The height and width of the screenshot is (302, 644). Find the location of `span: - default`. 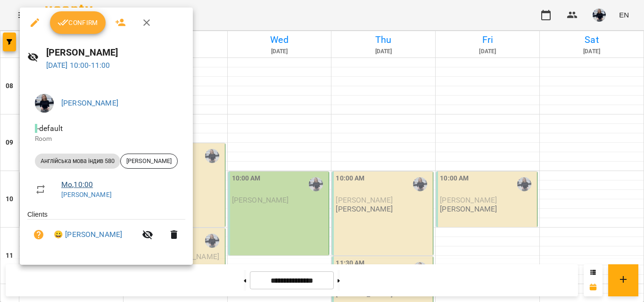

span: - default is located at coordinates (49, 128).